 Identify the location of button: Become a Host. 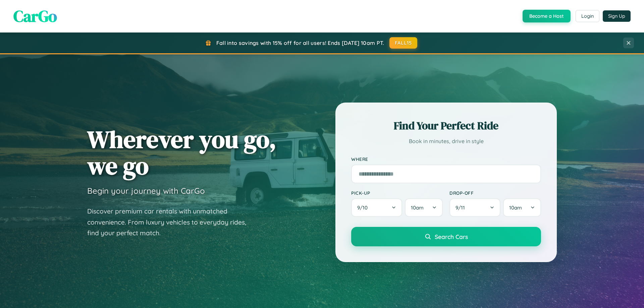
(546, 16).